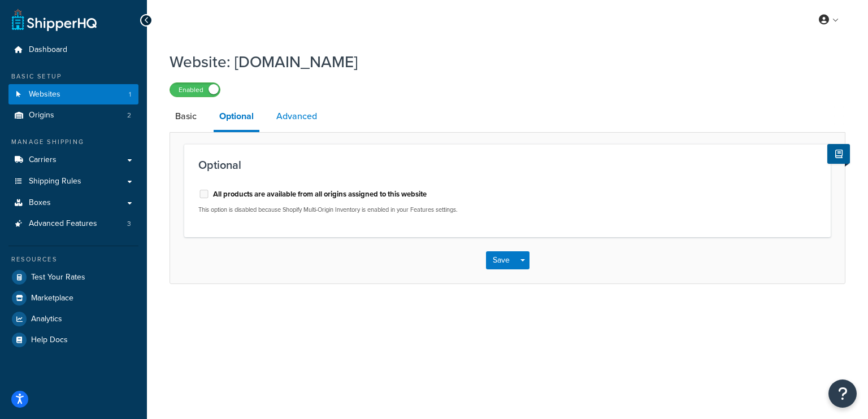  Describe the element at coordinates (73, 224) in the screenshot. I see `a: Advanced Features3` at that location.